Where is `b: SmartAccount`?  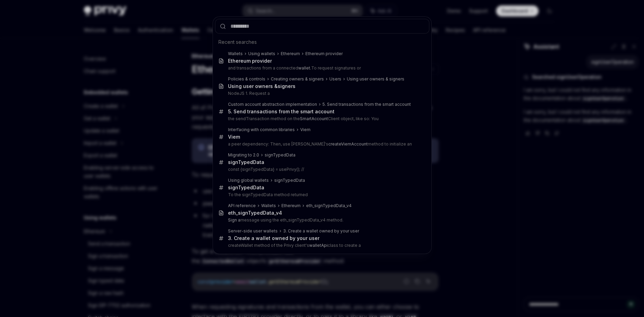
b: SmartAccount is located at coordinates (314, 118).